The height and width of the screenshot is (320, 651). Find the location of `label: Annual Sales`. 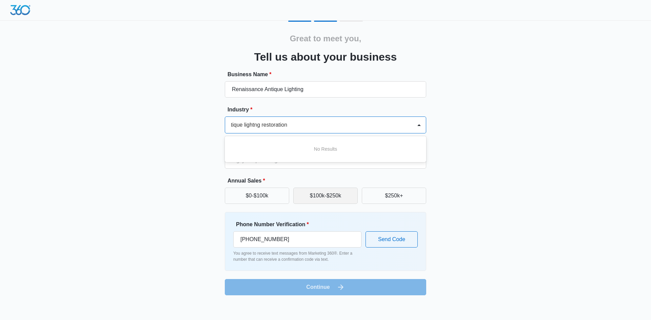

label: Annual Sales is located at coordinates (328, 181).